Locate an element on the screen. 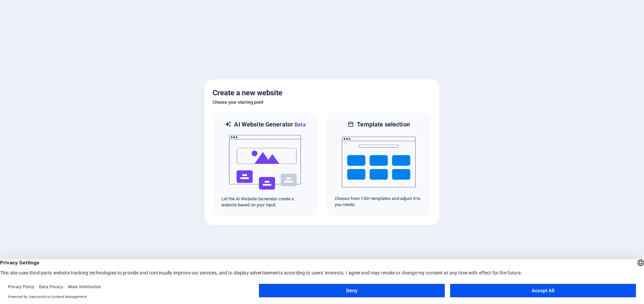 This screenshot has width=644, height=304. h5: Create a new website is located at coordinates (322, 93).